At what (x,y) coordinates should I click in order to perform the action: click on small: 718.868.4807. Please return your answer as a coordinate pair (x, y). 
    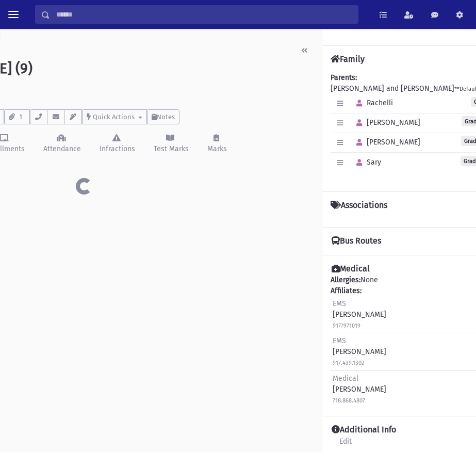
    Looking at the image, I should click on (349, 401).